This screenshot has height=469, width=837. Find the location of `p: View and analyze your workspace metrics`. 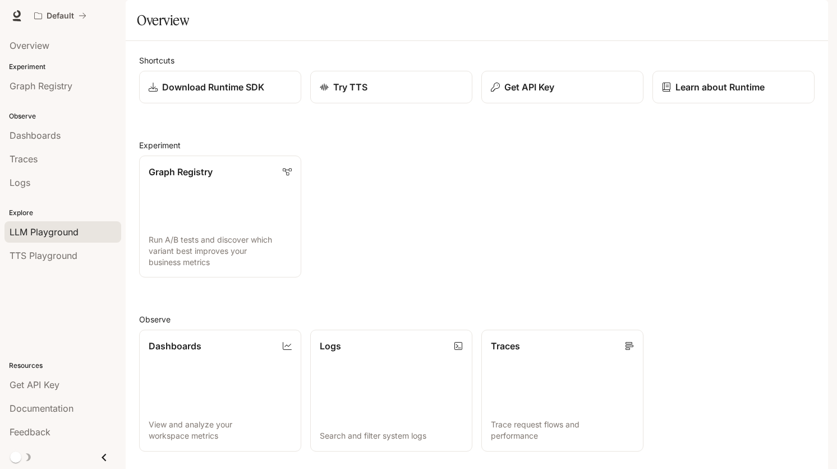

p: View and analyze your workspace metrics is located at coordinates (220, 430).